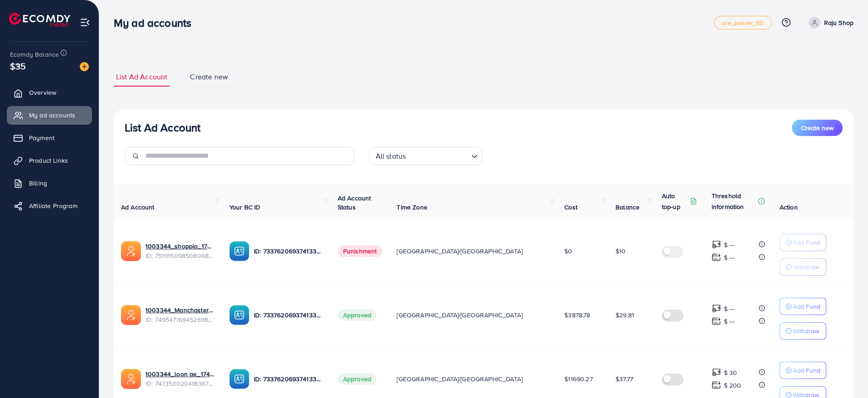 The height and width of the screenshot is (398, 868). What do you see at coordinates (839, 23) in the screenshot?
I see `p: Raju Shop` at bounding box center [839, 23].